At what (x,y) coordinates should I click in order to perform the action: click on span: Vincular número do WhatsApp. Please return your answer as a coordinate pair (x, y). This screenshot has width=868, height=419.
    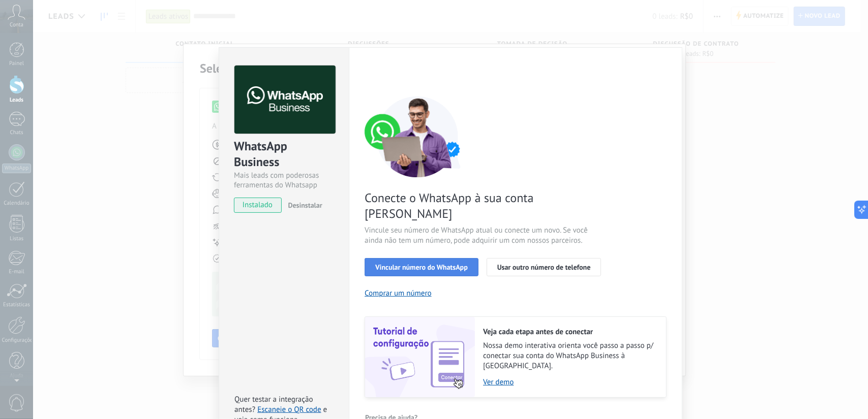
    Looking at the image, I should click on (422, 267).